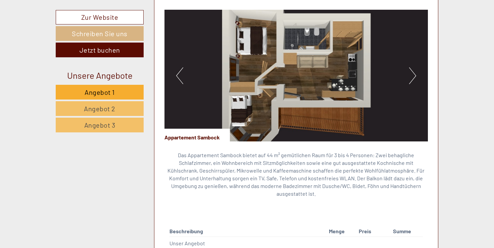 The width and height of the screenshot is (494, 248). Describe the element at coordinates (100, 92) in the screenshot. I see `span: Angebot 1` at that location.